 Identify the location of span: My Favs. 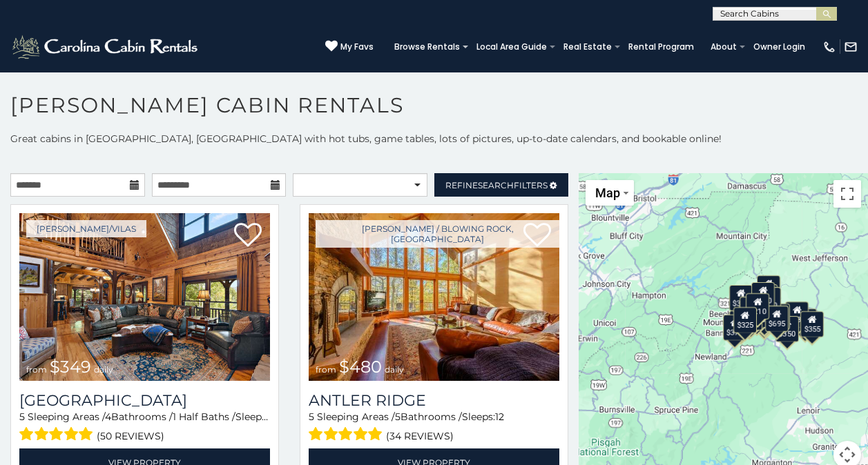
(356, 47).